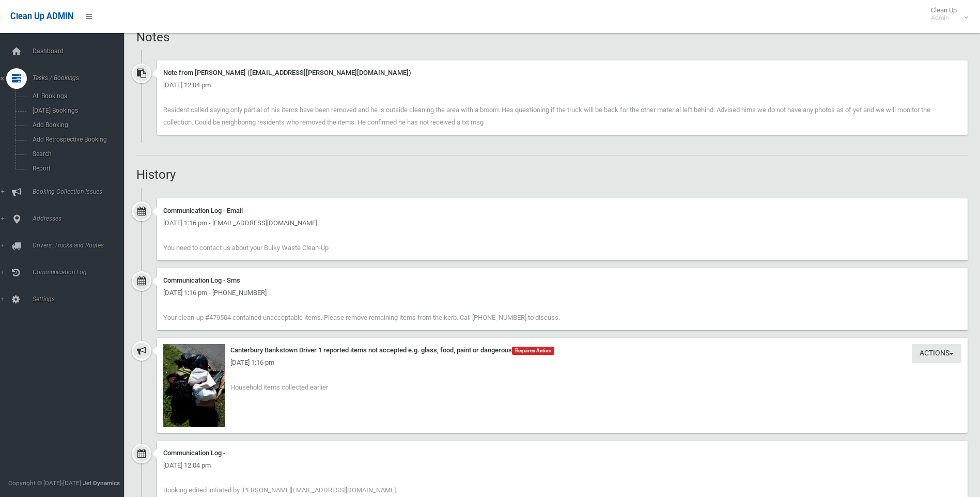  What do you see at coordinates (562, 211) in the screenshot?
I see `div: Communication Log - Email` at bounding box center [562, 211].